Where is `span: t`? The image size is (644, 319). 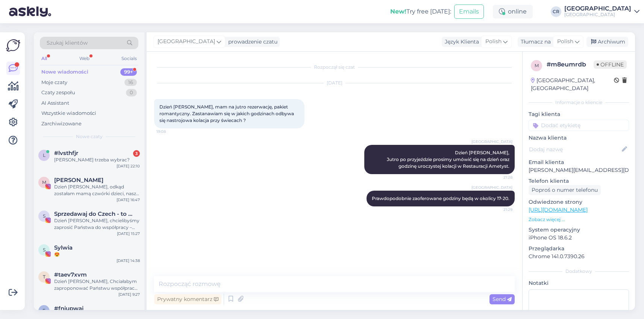
span: t is located at coordinates (44, 277).